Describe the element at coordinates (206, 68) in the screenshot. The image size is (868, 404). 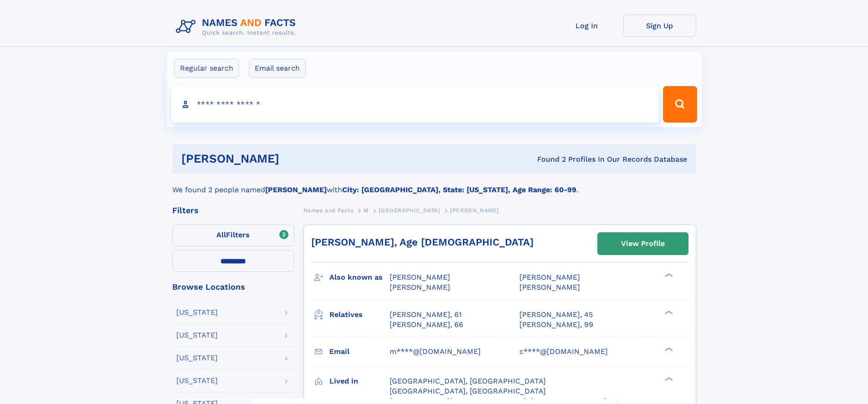
I see `label: Regular search` at that location.